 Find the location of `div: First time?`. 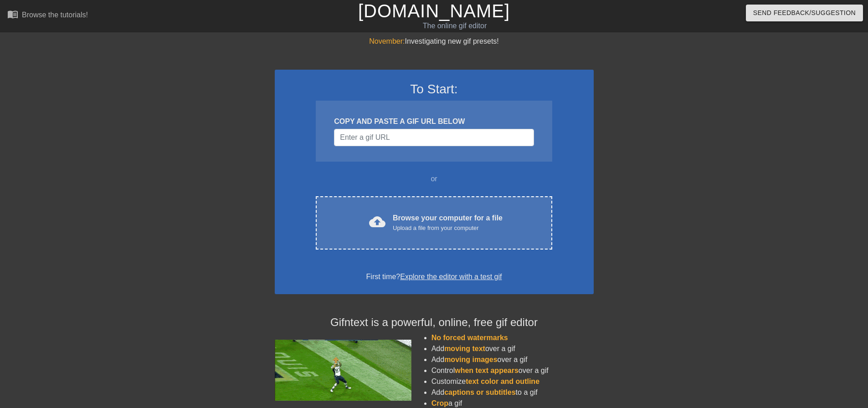

div: First time? is located at coordinates (434, 277).